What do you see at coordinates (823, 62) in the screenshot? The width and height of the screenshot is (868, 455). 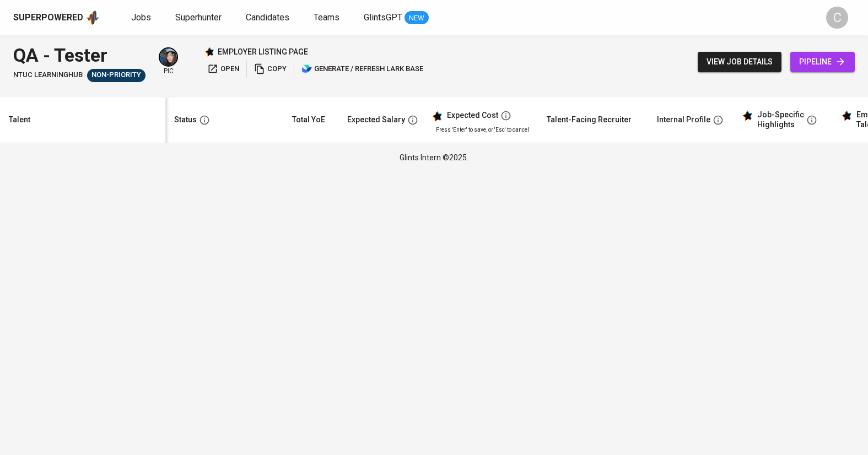 I see `span: pipeline` at bounding box center [823, 62].